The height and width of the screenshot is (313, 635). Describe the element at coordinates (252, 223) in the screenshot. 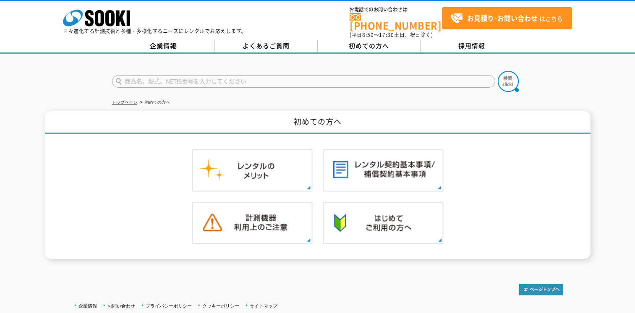

I see `img: 計測機器ご利用上のご注意` at that location.